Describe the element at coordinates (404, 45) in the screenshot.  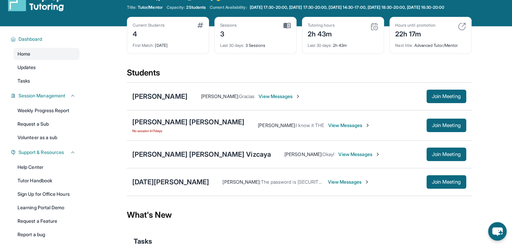
I see `span: Next title :` at that location.